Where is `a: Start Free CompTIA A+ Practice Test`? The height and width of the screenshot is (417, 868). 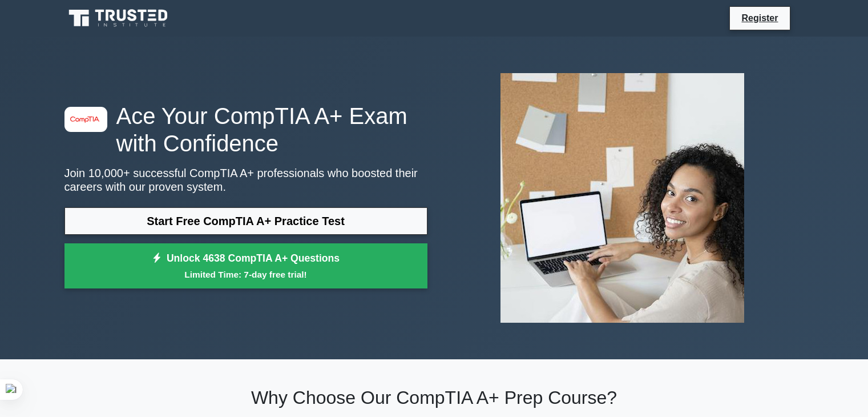 a: Start Free CompTIA A+ Practice Test is located at coordinates (246, 221).